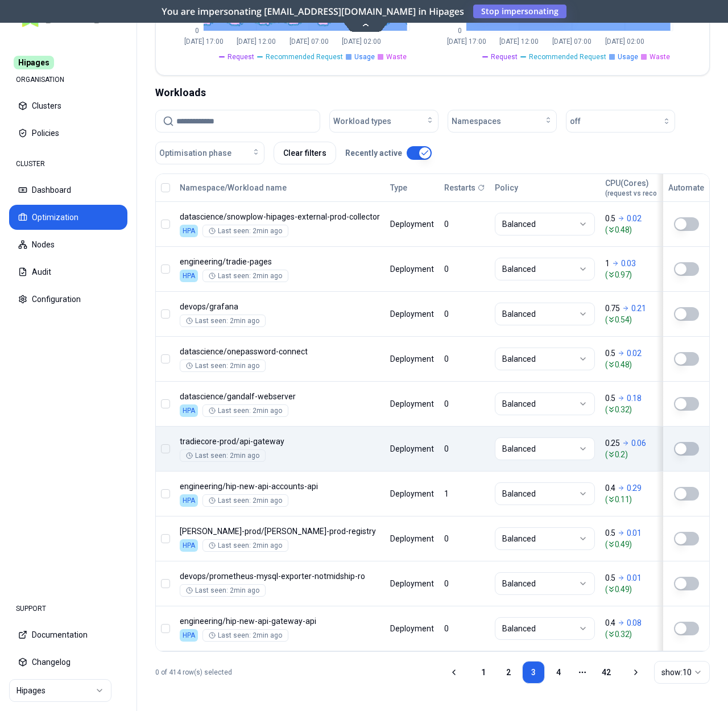 The height and width of the screenshot is (711, 728). What do you see at coordinates (305, 153) in the screenshot?
I see `button: Clear filters` at bounding box center [305, 153].